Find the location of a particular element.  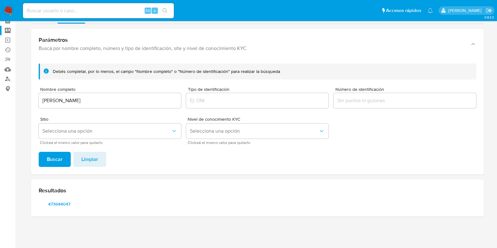

a: Notificaciones is located at coordinates (430, 10).